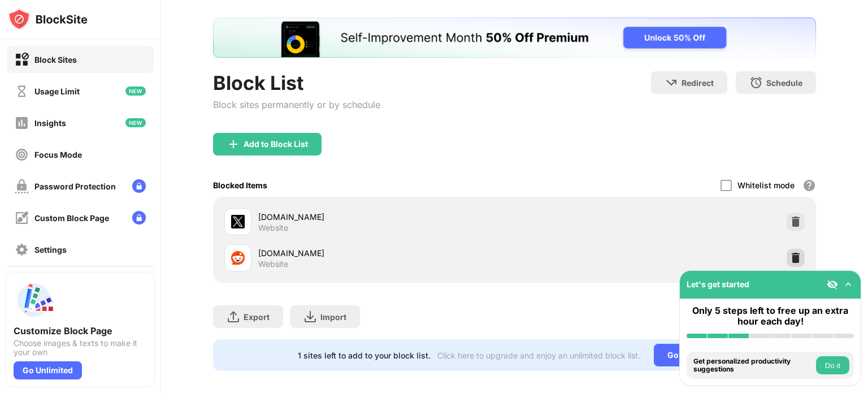  Describe the element at coordinates (771, 316) in the screenshot. I see `div: Only 5 steps left to free up an extra hour each day!` at that location.